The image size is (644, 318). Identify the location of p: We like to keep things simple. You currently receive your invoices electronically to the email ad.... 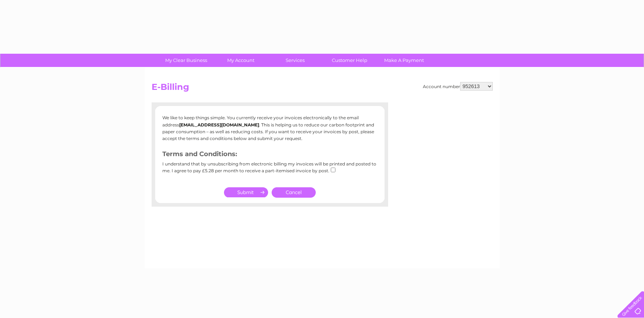
(270, 128).